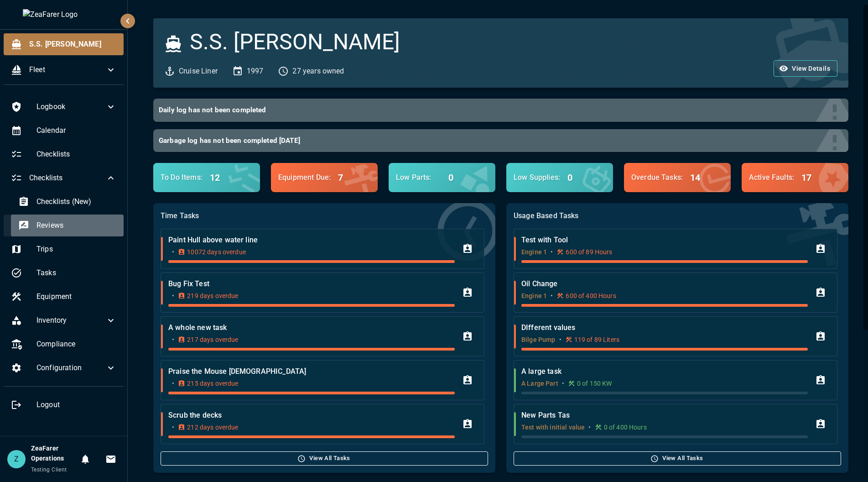  Describe the element at coordinates (212, 427) in the screenshot. I see `p: 212 days overdue` at that location.